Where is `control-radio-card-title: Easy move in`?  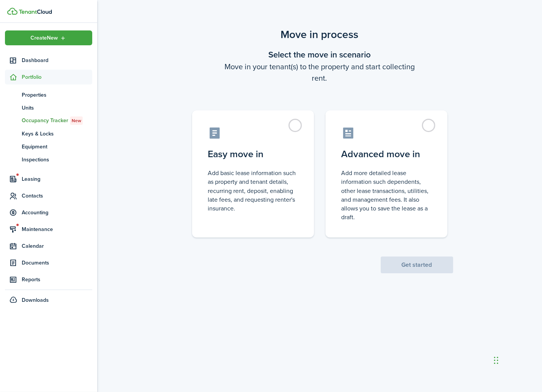 control-radio-card-title: Easy move in is located at coordinates (253, 154).